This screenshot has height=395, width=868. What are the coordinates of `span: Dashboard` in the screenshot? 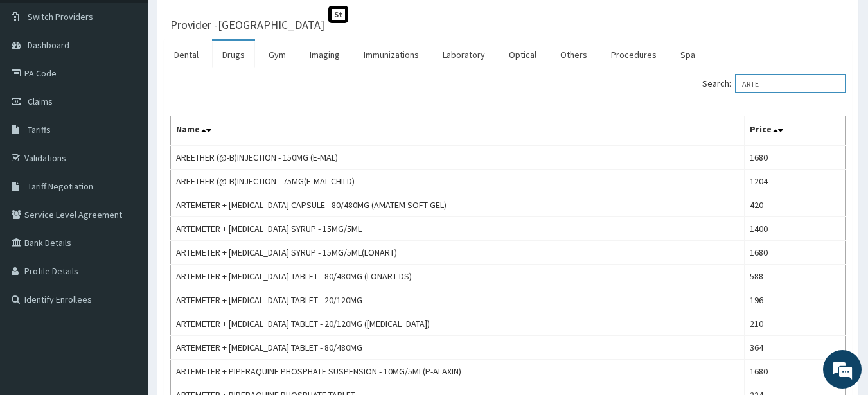 It's located at (48, 45).